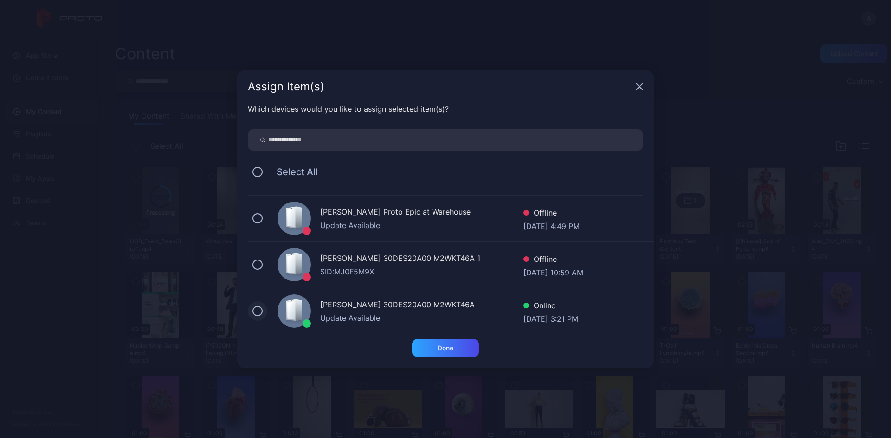 The image size is (891, 438). What do you see at coordinates (551, 307) in the screenshot?
I see `div: Online` at bounding box center [551, 307].